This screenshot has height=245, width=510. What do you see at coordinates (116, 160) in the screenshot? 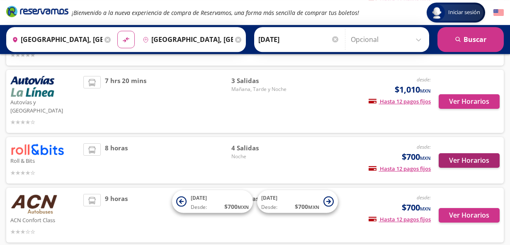
I see `span: 8 horas` at bounding box center [116, 160].